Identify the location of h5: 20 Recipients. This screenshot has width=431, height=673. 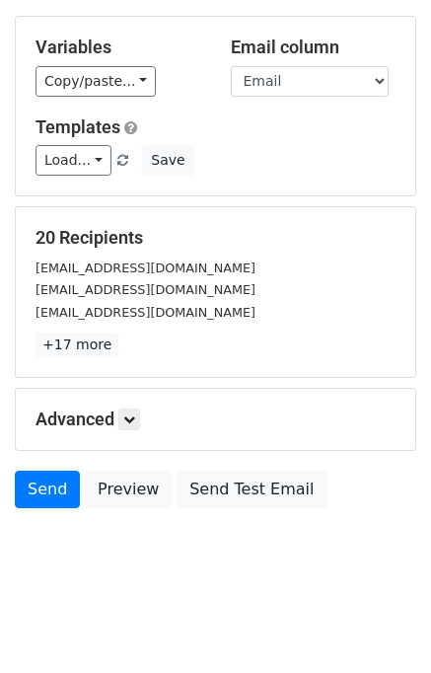
(215, 238).